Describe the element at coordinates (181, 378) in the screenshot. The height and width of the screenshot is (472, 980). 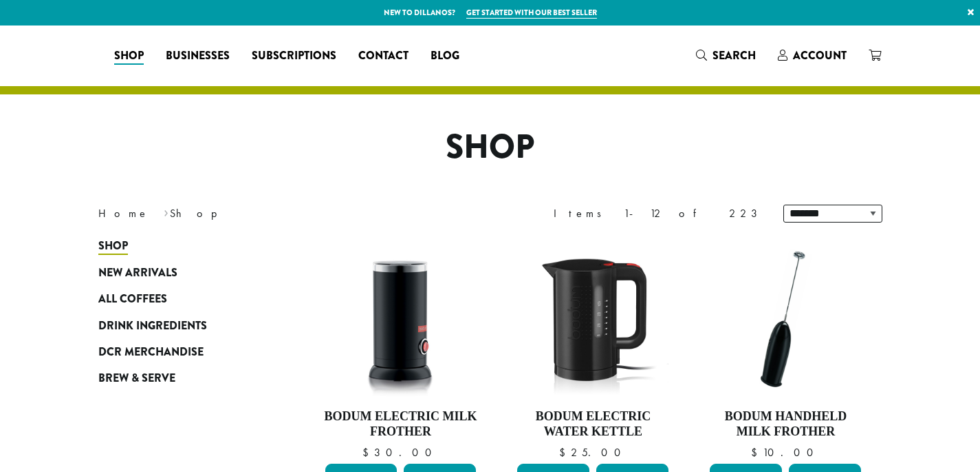
I see `a: Brew & Serve` at that location.